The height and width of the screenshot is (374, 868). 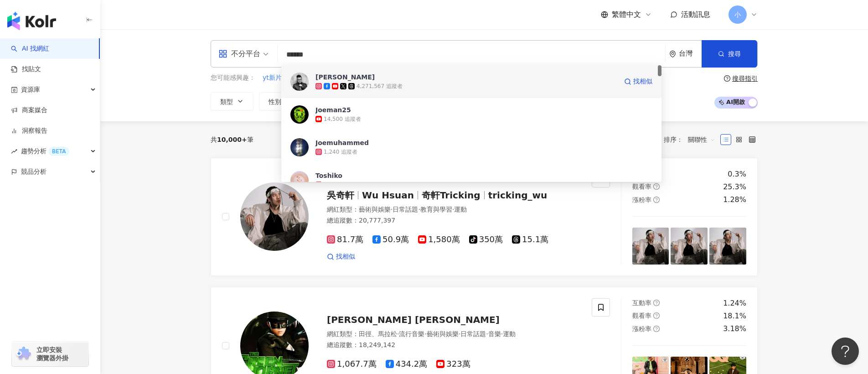 I want to click on span: 類型, so click(x=226, y=102).